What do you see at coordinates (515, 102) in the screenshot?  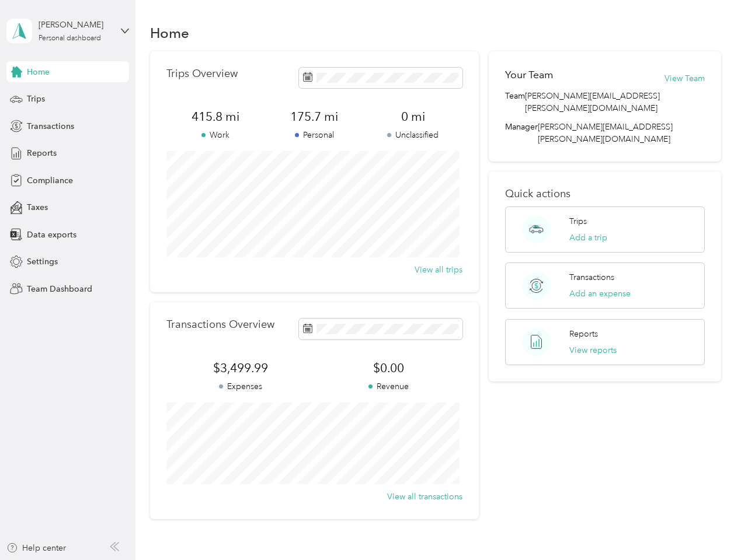 I see `span: Team` at bounding box center [515, 102].